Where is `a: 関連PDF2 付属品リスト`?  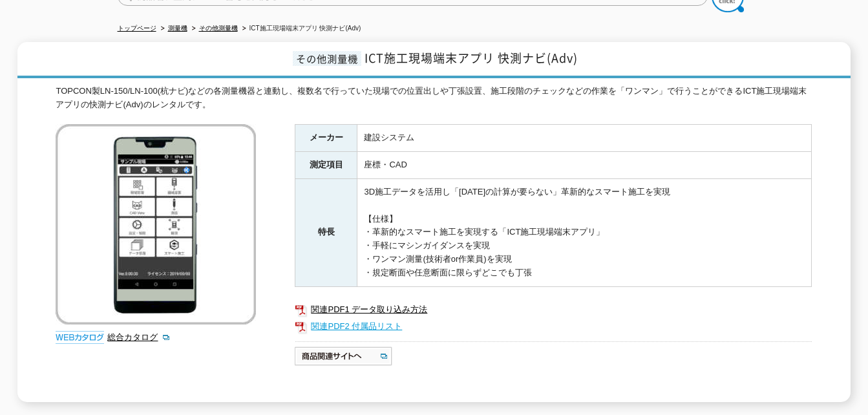
a: 関連PDF2 付属品リスト is located at coordinates (553, 326).